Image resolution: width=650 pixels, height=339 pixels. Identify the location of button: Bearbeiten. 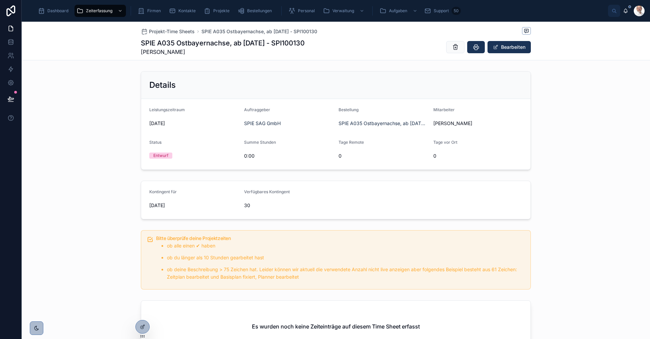
(509, 47).